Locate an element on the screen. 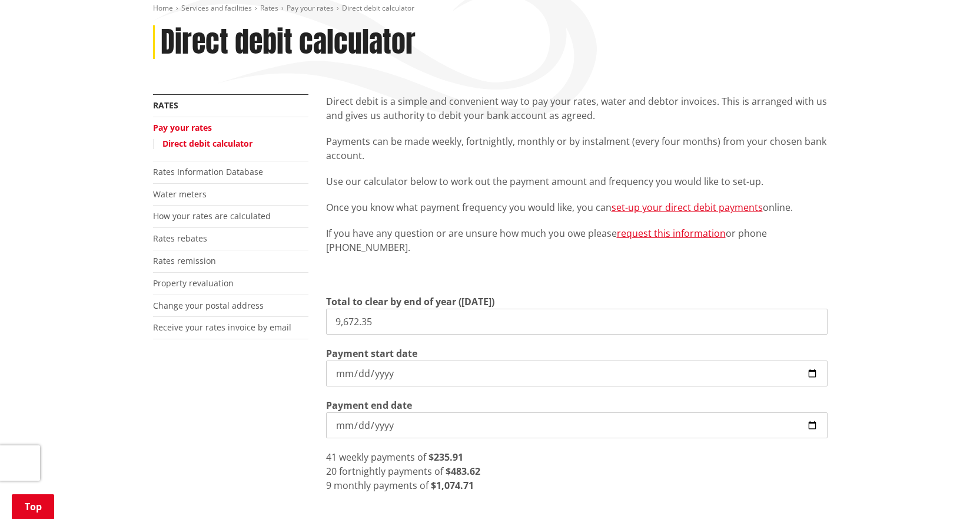 Image resolution: width=980 pixels, height=519 pixels. span: fortnightly payments of is located at coordinates (391, 471).